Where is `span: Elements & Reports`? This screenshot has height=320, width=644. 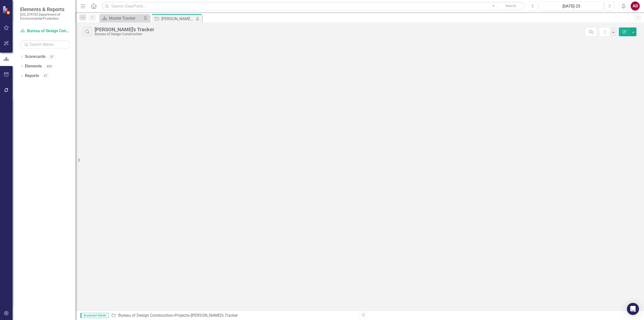
span: Elements & Reports is located at coordinates (45, 9).